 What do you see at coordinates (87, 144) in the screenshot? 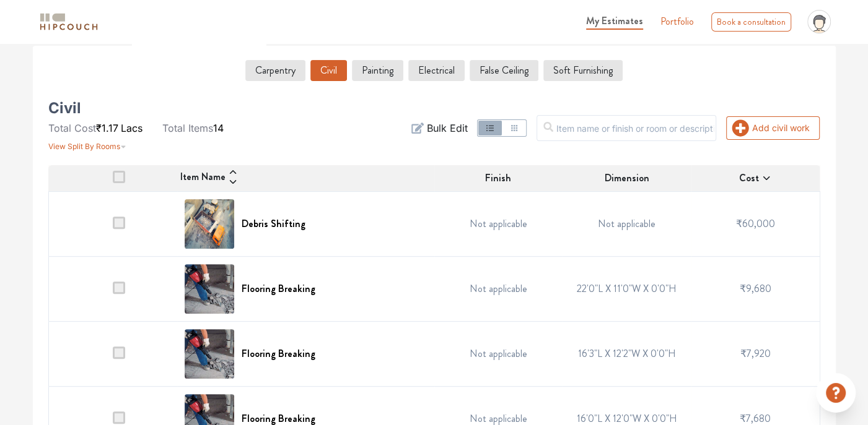
I see `button: View Split By Rooms` at bounding box center [87, 144].